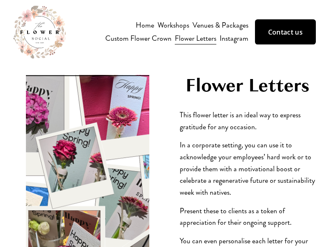 This screenshot has width=329, height=247. Describe the element at coordinates (248, 216) in the screenshot. I see `p: Present these to clients as a token of appreciation for their ongoing support.` at that location.